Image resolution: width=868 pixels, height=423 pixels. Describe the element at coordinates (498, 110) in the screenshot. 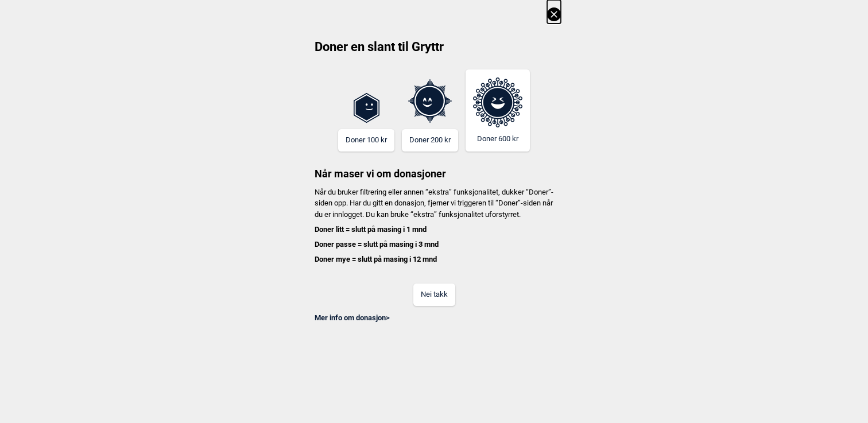

I see `button: Doner 600 kr` at that location.